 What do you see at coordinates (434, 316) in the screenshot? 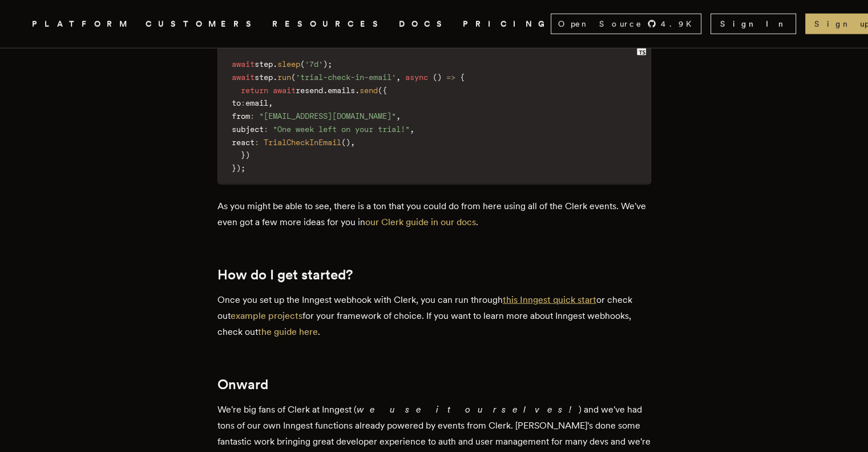
I see `p: Once you set up the Inngest webhook with Clerk, you can run through or check out for your framewo...` at bounding box center [434, 316].